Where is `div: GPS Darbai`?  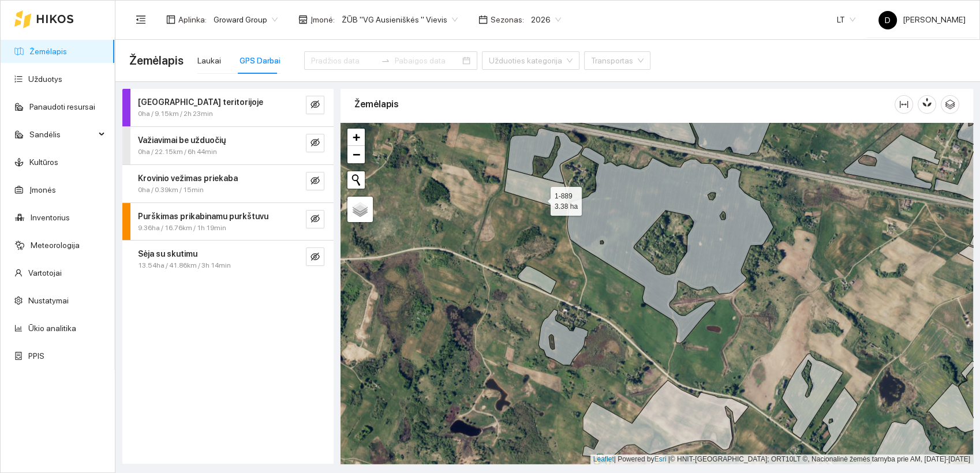 div: GPS Darbai is located at coordinates (260, 61).